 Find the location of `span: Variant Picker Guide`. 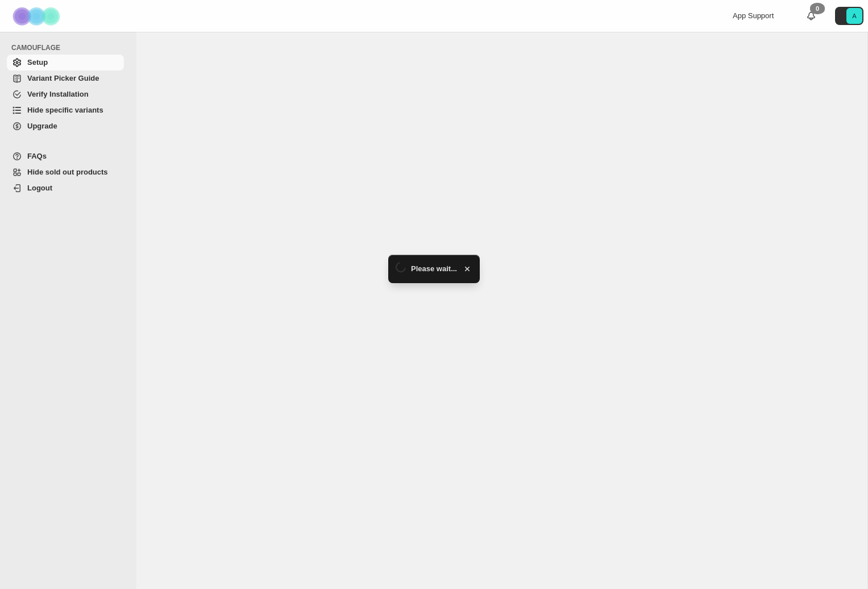

span: Variant Picker Guide is located at coordinates (63, 78).